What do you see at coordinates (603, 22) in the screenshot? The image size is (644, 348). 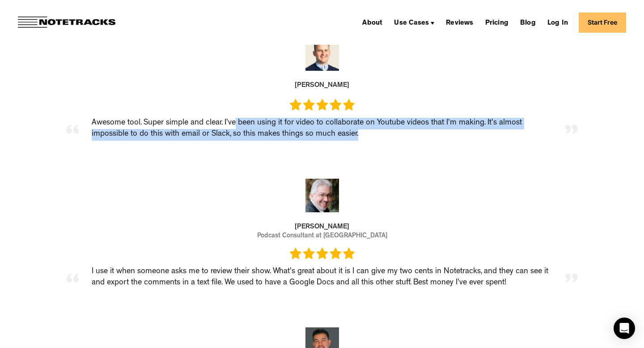 I see `a: Start Free` at bounding box center [603, 22].